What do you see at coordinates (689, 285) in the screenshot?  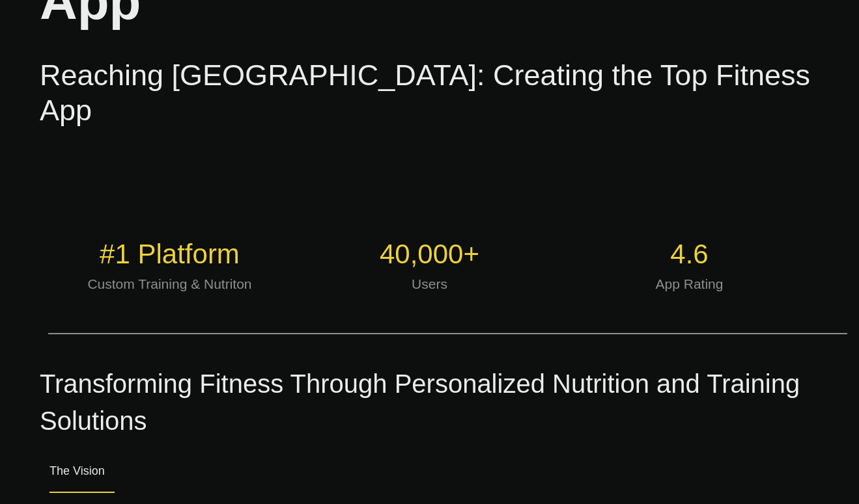 I see `div: App Rating` at bounding box center [689, 285].